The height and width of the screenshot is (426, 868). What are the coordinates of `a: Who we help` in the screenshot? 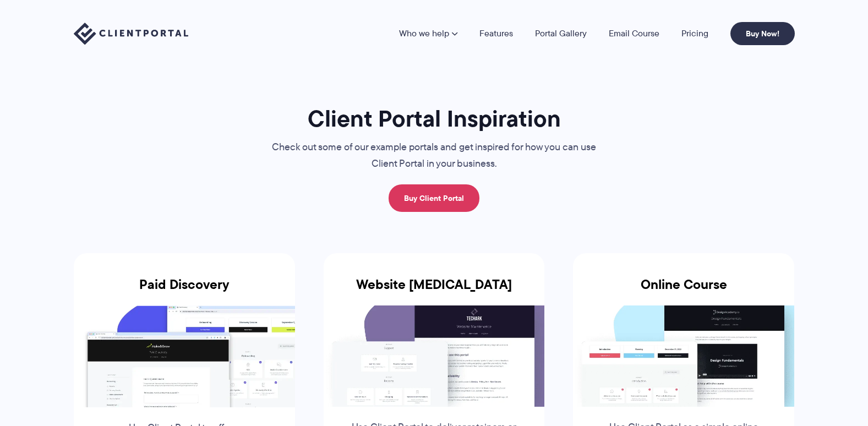 It's located at (428, 33).